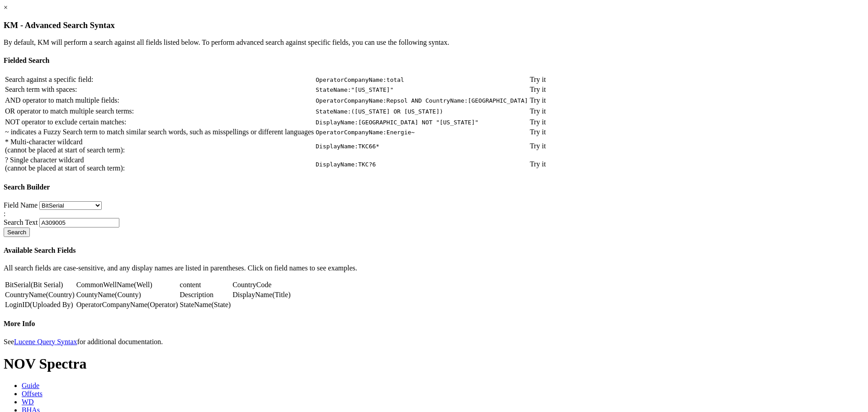 The width and height of the screenshot is (868, 412). I want to click on a: LoginID, so click(17, 304).